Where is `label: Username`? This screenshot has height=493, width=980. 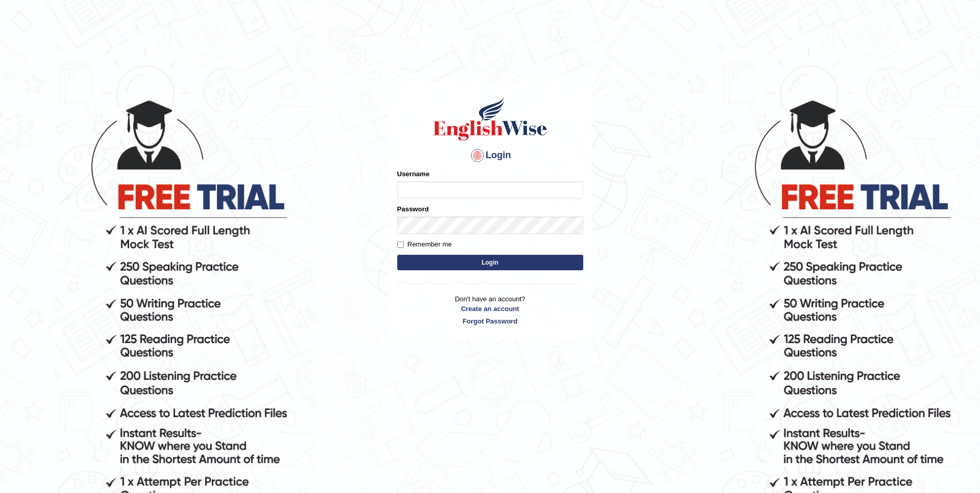
label: Username is located at coordinates (413, 174).